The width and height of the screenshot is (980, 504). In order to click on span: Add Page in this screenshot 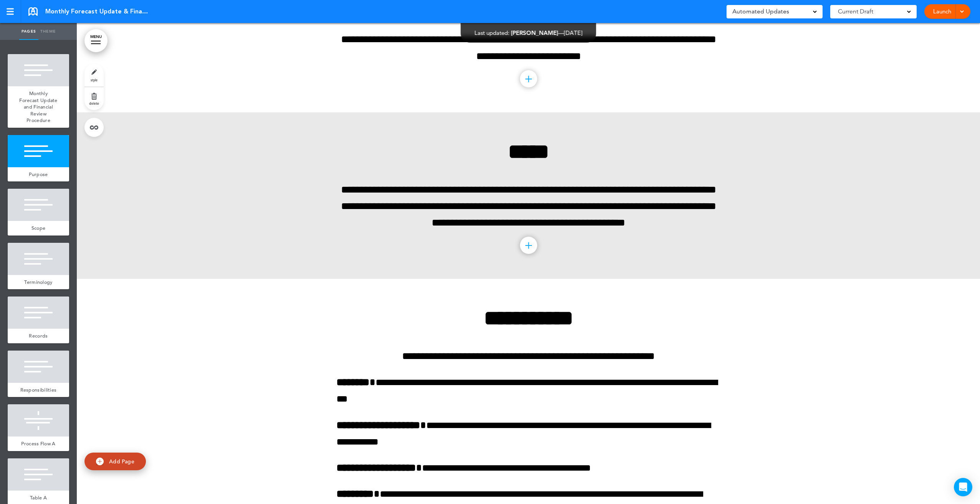, I will do `click(122, 461)`.